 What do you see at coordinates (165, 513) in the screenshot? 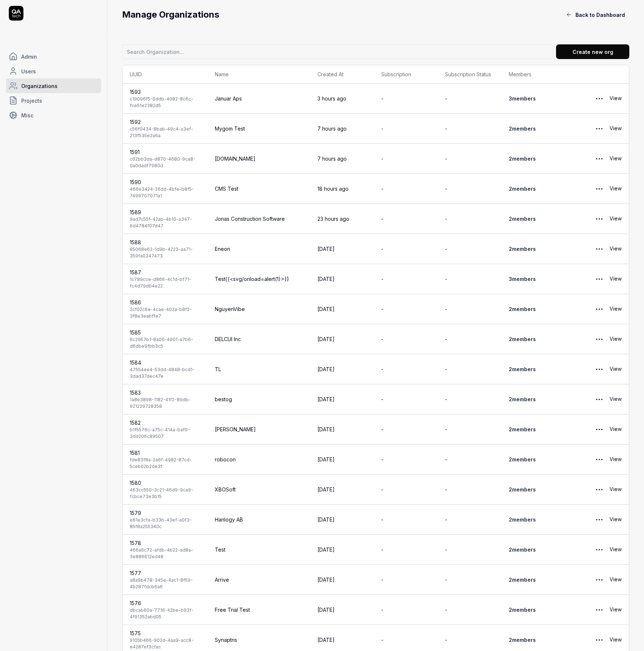
I see `div: 1579` at bounding box center [165, 513].